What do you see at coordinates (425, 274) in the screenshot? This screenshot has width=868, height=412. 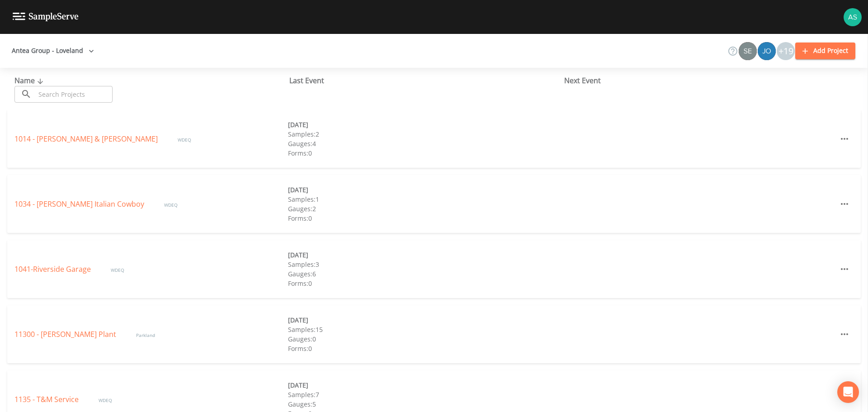 I see `div: Gauges: 6` at bounding box center [425, 274].